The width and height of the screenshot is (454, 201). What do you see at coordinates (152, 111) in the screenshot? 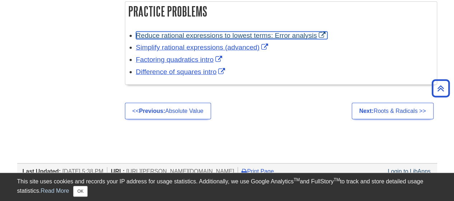
I see `strong: Previous:` at bounding box center [152, 111].